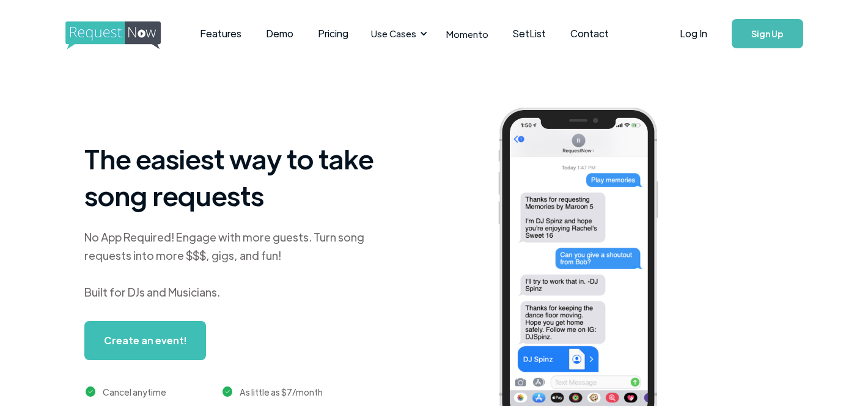 The width and height of the screenshot is (868, 406). Describe the element at coordinates (590, 34) in the screenshot. I see `a: Contact` at that location.